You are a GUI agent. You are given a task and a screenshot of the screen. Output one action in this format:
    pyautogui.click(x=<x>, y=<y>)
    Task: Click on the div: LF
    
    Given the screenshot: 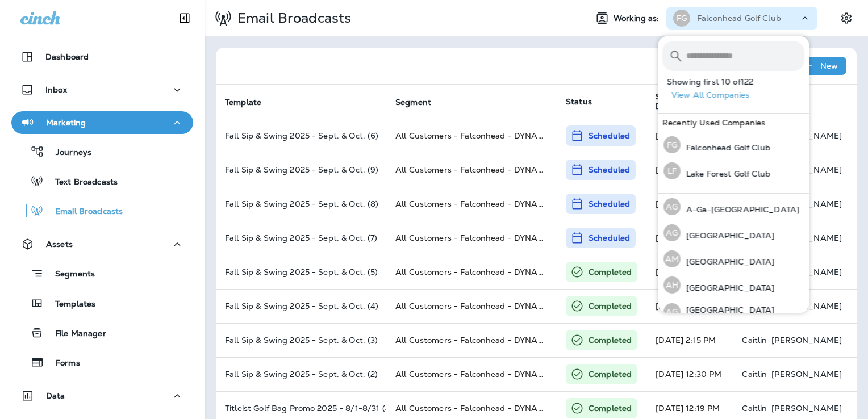 What is the action you would take?
    pyautogui.click(x=672, y=171)
    